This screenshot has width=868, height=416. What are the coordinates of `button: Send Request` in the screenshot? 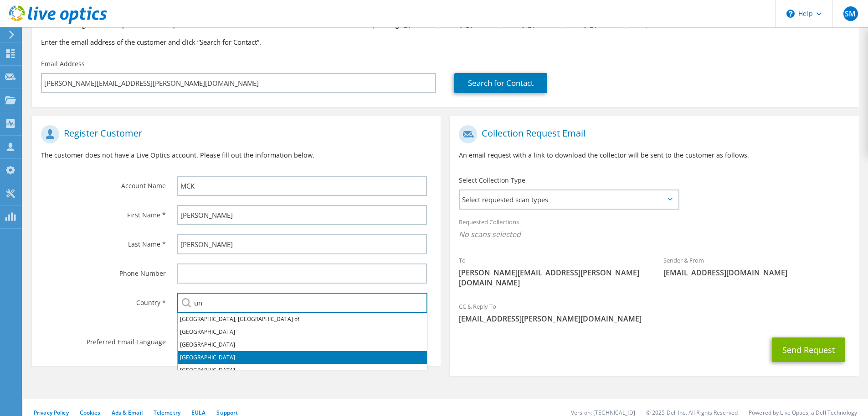 It's located at (808, 350).